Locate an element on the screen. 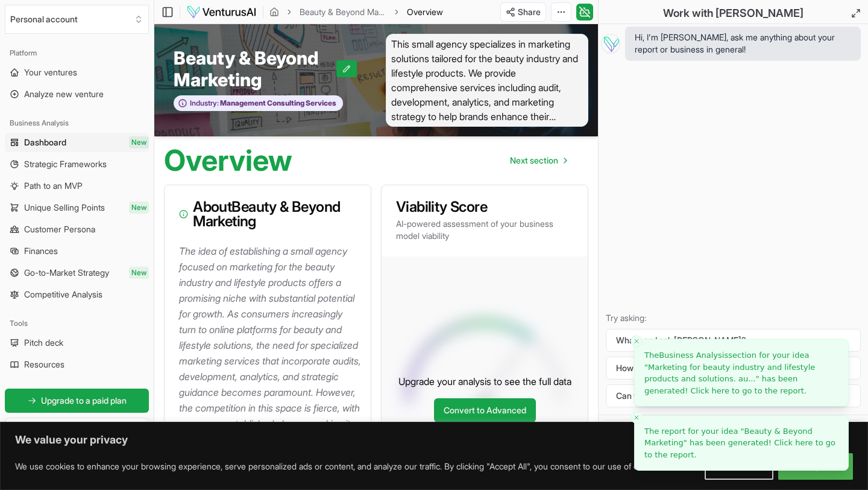 The height and width of the screenshot is (490, 868). span: Business Analysis is located at coordinates (693, 355).